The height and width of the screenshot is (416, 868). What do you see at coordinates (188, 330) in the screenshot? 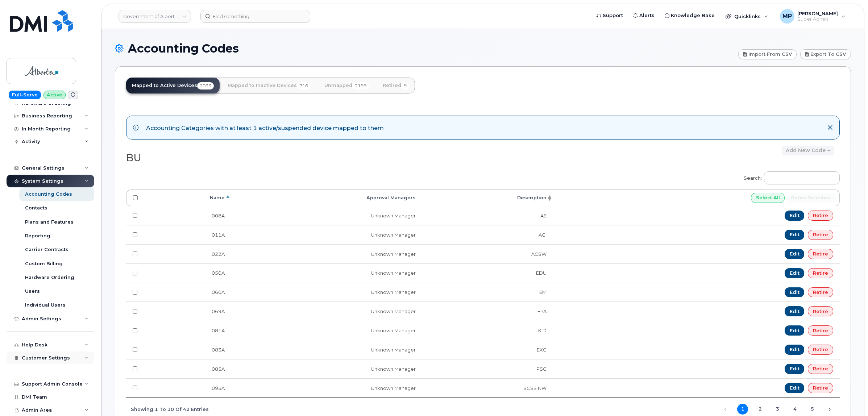
I see `td: 081A` at bounding box center [188, 330].